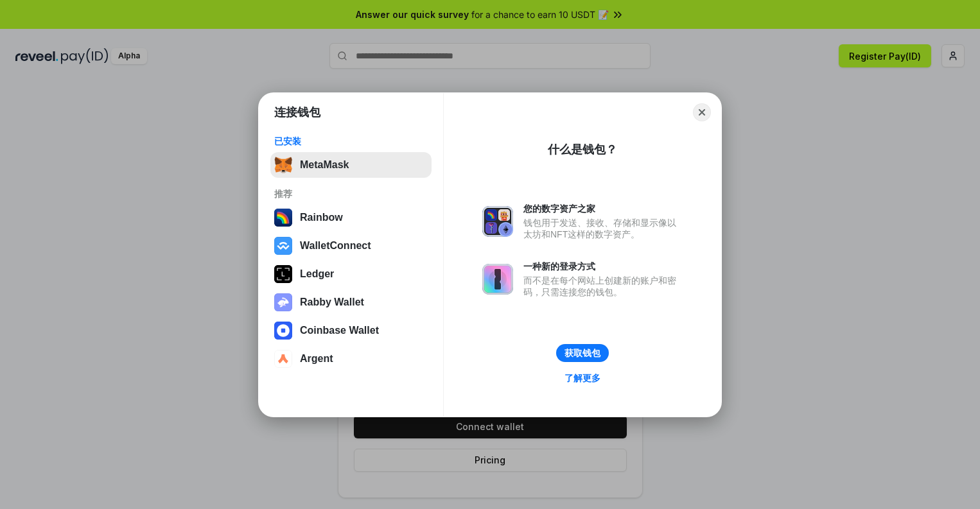 The image size is (980, 509). Describe the element at coordinates (332, 302) in the screenshot. I see `div: Rabby Wallet` at that location.